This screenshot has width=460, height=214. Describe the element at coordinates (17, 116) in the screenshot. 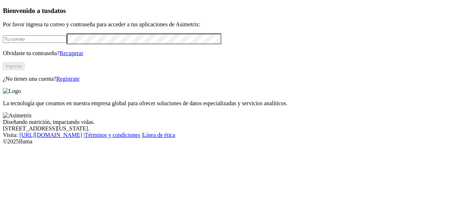

I see `img: Asimetrix` at that location.